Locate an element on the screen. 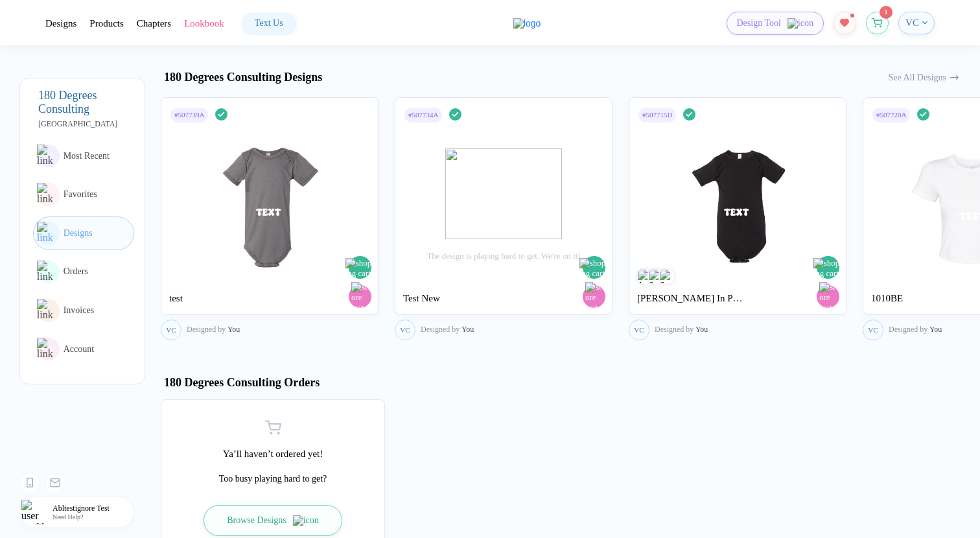 The height and width of the screenshot is (538, 980). div: #507734AThe design is playing hard to get. We're on it!shopping cartstore cart Test NewVCDesigned... is located at coordinates (503, 219).